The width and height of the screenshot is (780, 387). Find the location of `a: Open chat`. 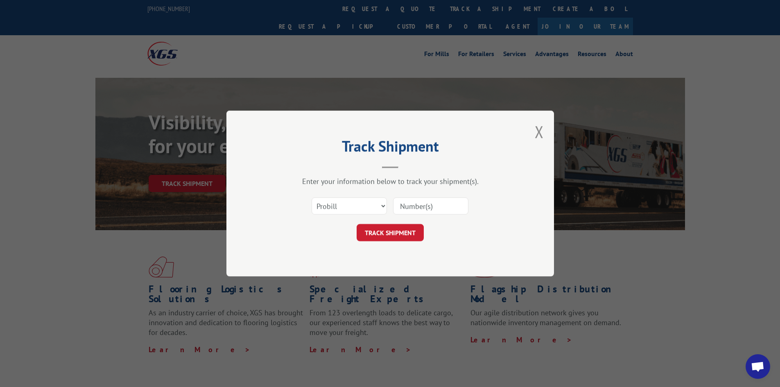

a: Open chat is located at coordinates (758, 366).